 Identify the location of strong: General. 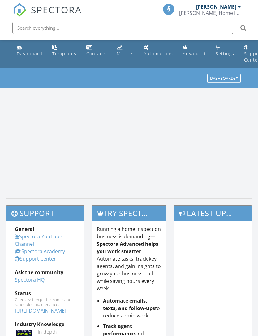
(24, 229).